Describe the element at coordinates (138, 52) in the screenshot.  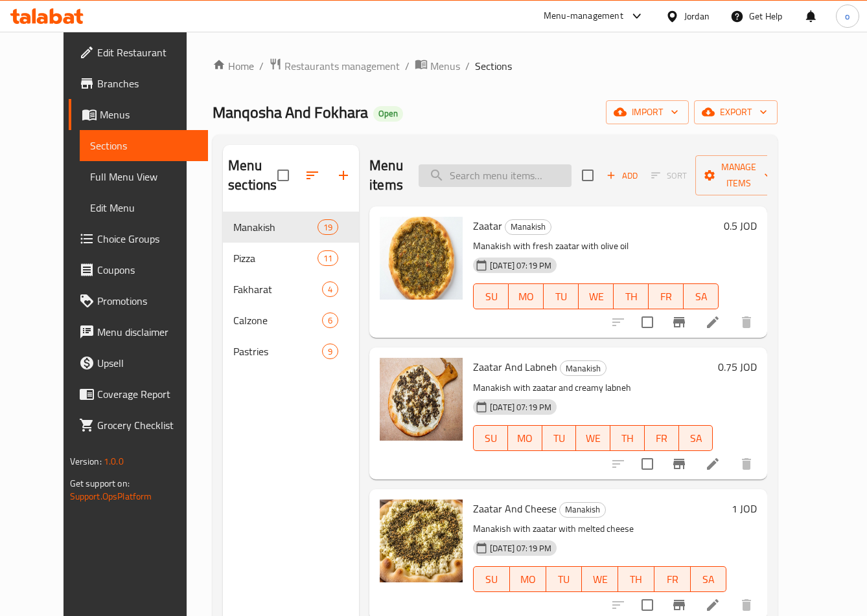
I see `a: Edit Restaurant` at that location.